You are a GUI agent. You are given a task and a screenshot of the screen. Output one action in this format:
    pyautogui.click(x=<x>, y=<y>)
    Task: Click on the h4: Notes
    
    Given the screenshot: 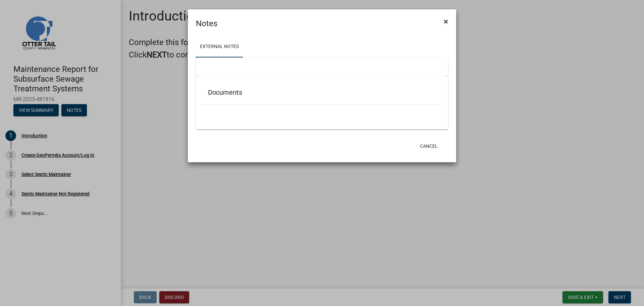 What is the action you would take?
    pyautogui.click(x=206, y=24)
    